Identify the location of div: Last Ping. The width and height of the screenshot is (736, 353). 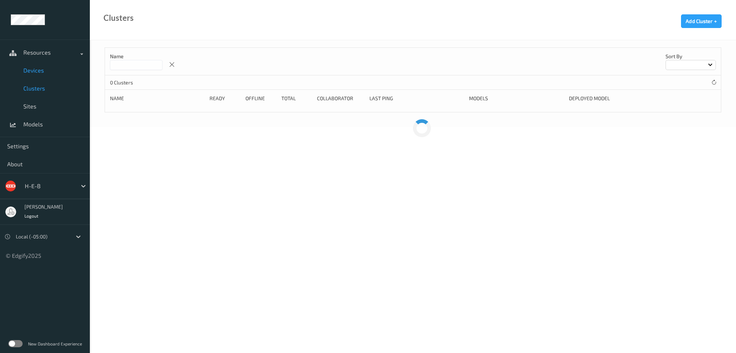
(416, 98).